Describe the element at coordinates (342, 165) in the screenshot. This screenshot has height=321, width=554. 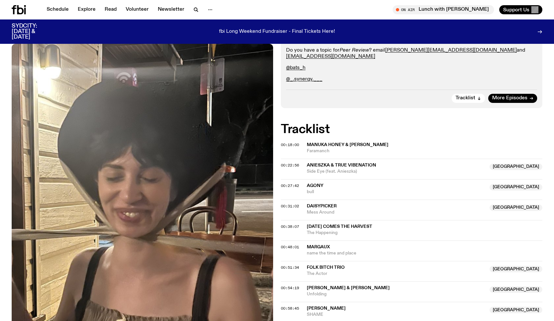
I see `span: Anieszka & True Vibenation` at that location.